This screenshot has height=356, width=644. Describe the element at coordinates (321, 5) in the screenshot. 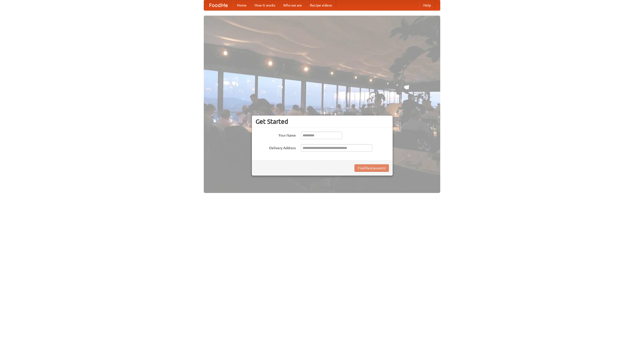

I see `a: Recipe videos` at that location.